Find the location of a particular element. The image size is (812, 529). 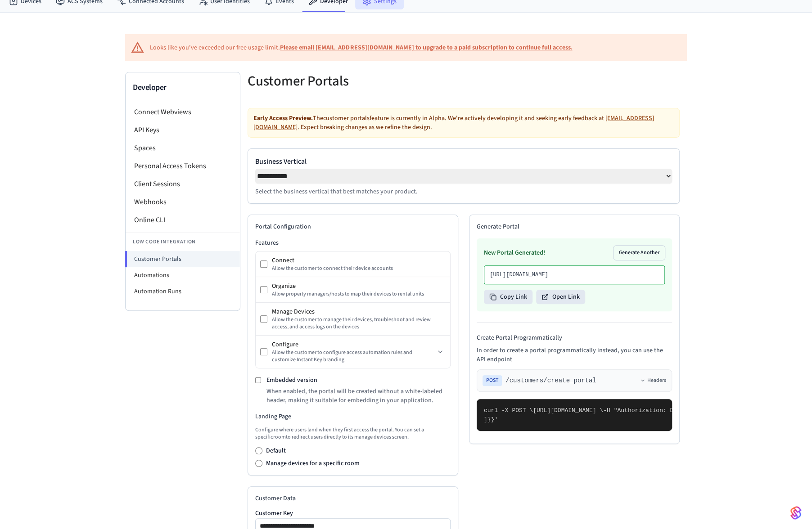

div: Organize is located at coordinates (359, 286).